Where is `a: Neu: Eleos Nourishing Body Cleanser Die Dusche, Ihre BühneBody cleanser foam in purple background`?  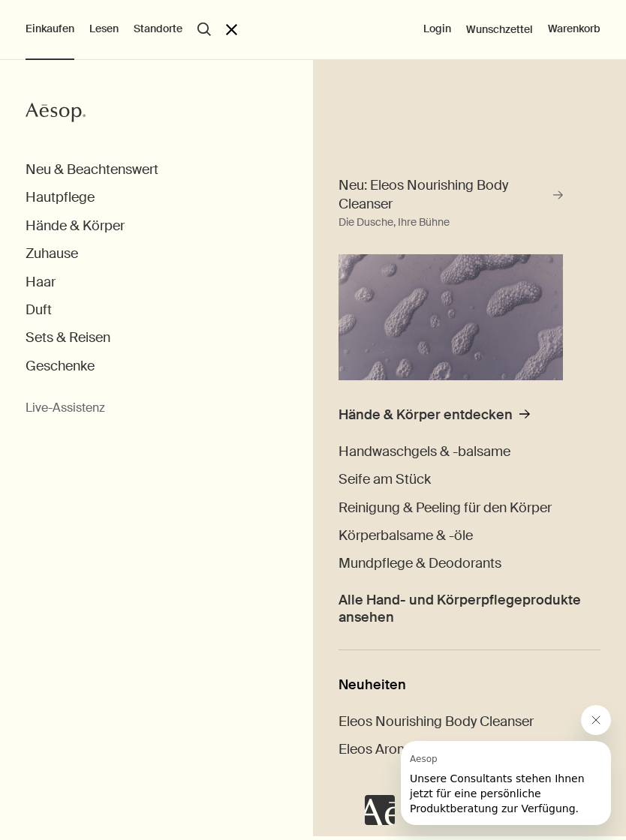
a: Neu: Eleos Nourishing Body Cleanser Die Dusche, Ihre BühneBody cleanser foam in purple background is located at coordinates (450, 276).